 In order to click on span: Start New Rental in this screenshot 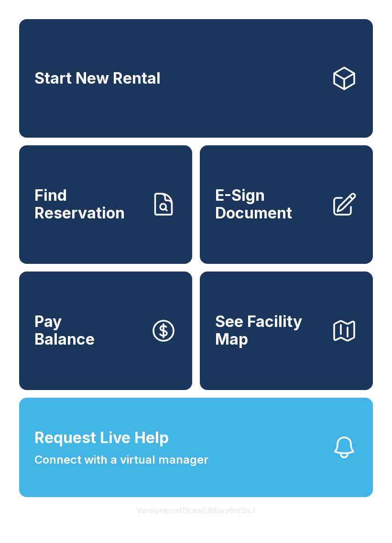, I will do `click(98, 78)`.